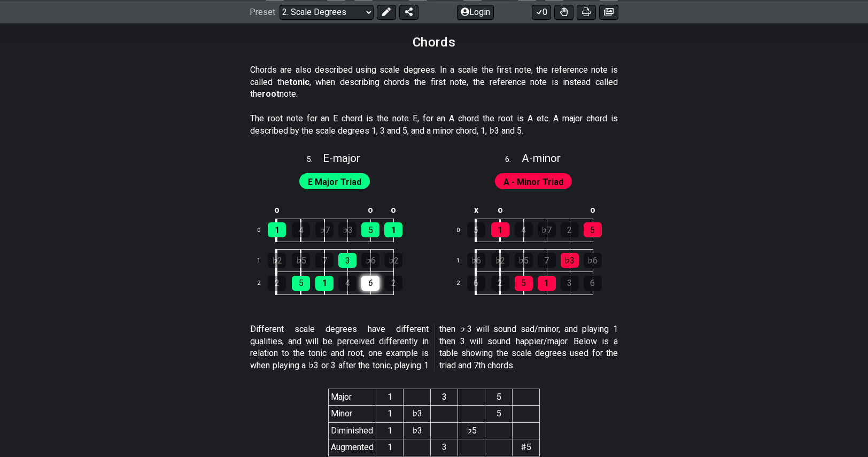 This screenshot has height=457, width=868. I want to click on td: Augmented, so click(352, 448).